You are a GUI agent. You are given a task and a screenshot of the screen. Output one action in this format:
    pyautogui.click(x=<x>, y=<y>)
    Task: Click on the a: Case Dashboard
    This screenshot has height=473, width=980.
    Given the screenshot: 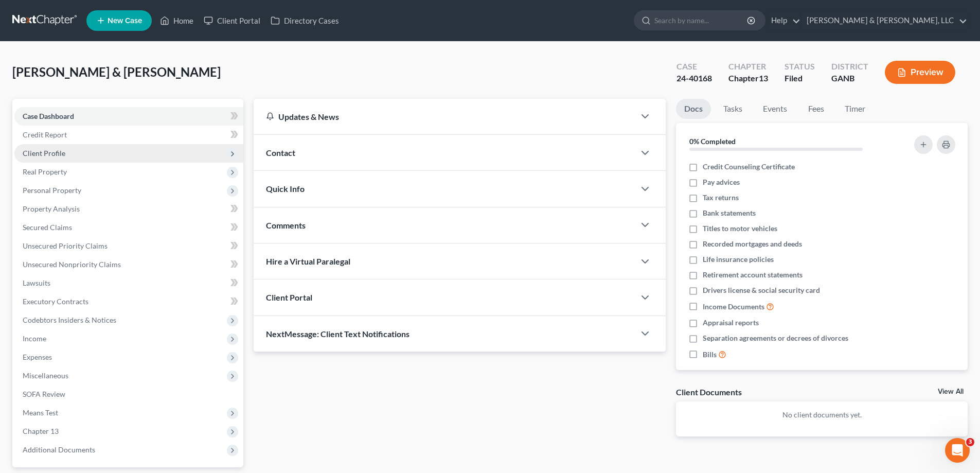 What is the action you would take?
    pyautogui.click(x=129, y=116)
    